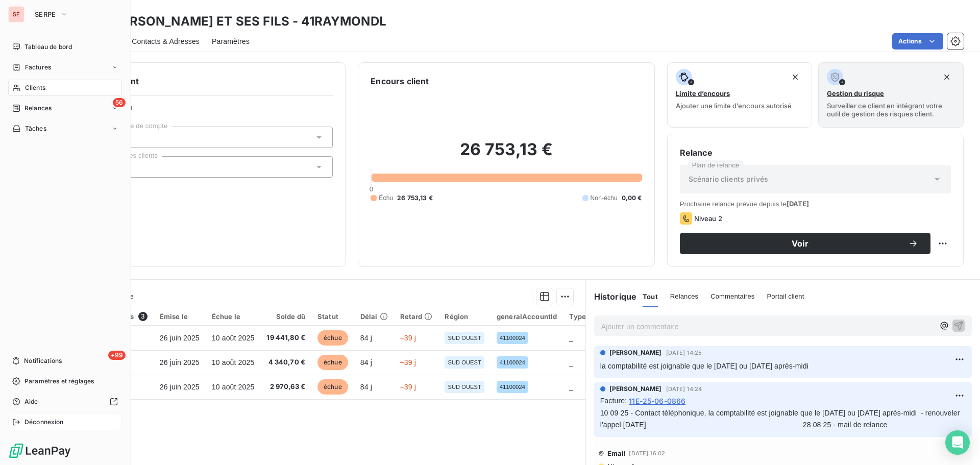  What do you see at coordinates (230, 41) in the screenshot?
I see `span: Paramètres` at bounding box center [230, 41].